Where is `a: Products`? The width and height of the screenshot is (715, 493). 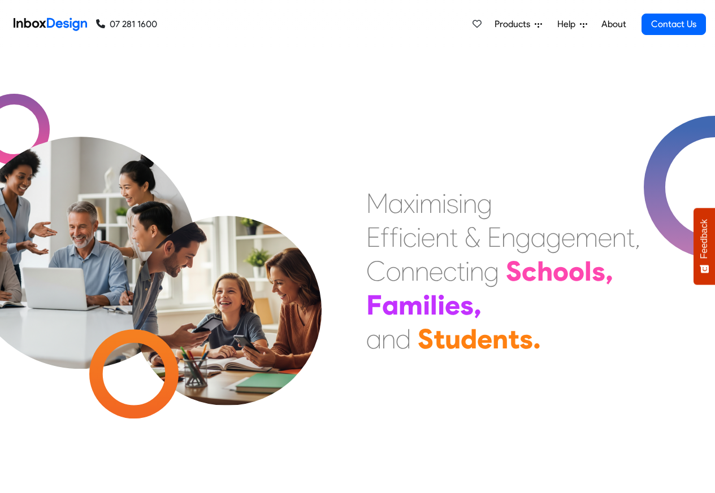
a: Products is located at coordinates (518, 24).